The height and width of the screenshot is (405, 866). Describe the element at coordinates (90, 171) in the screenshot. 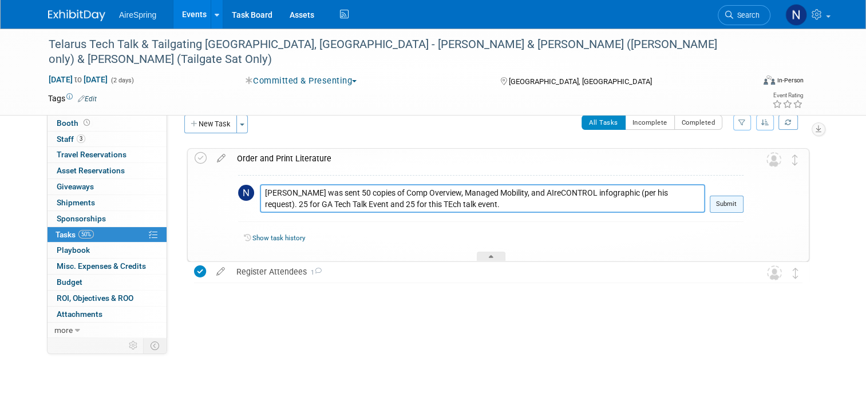

I see `span: Asset Reservations` at that location.